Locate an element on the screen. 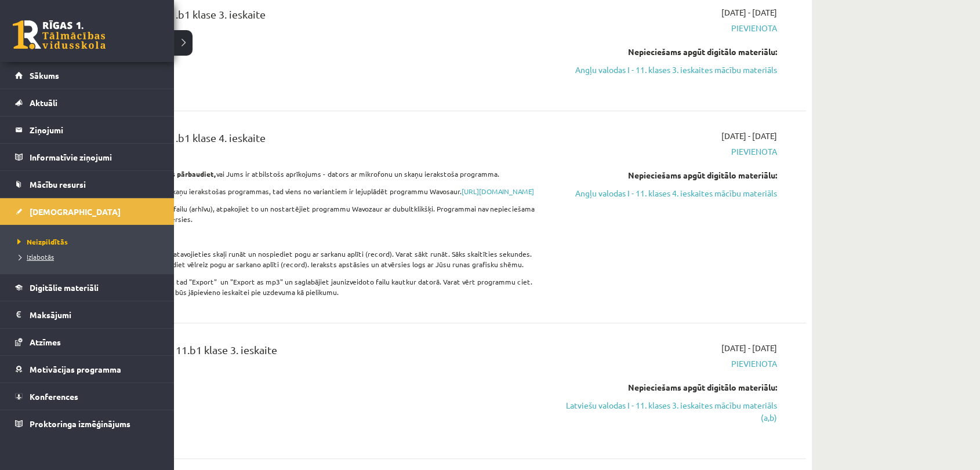 The height and width of the screenshot is (470, 980). a: Rīgas 1. Tālmācības vidusskola is located at coordinates (59, 35).